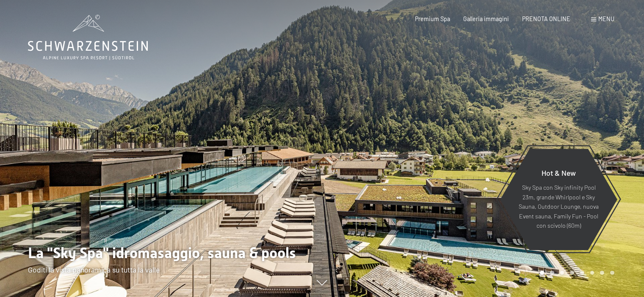  What do you see at coordinates (432, 18) in the screenshot?
I see `span: Premium Spa` at bounding box center [432, 18].